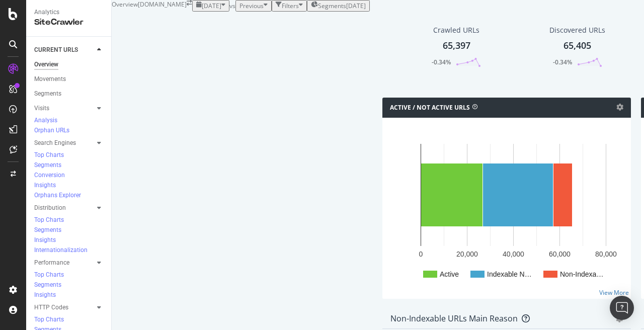  What do you see at coordinates (506, 212) in the screenshot?
I see `svg: A chart.` at bounding box center [506, 212].